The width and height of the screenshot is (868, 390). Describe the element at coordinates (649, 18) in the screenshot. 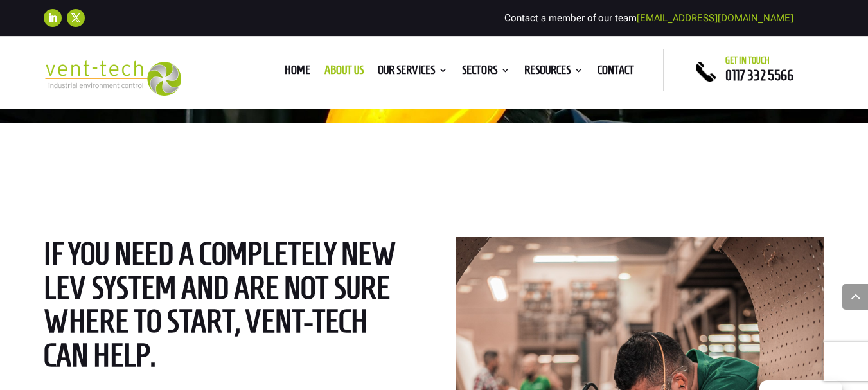

I see `span: Contact a member of our team` at that location.